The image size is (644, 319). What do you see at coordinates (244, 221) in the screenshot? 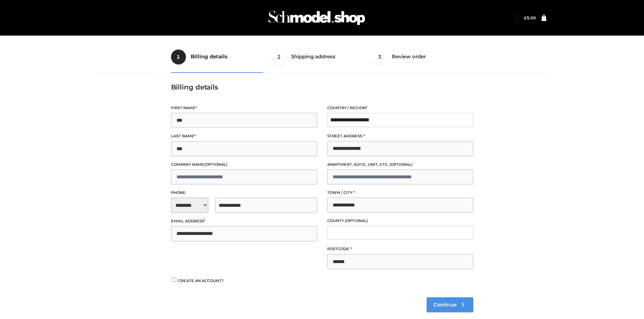
I see `label: Email address` at bounding box center [244, 221].